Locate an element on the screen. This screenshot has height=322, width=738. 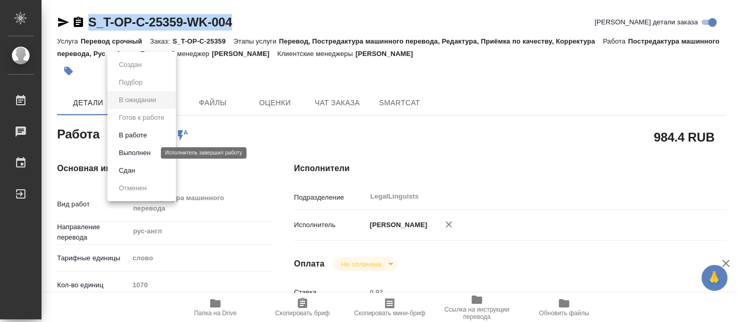
button: В ожидании is located at coordinates (138, 100).